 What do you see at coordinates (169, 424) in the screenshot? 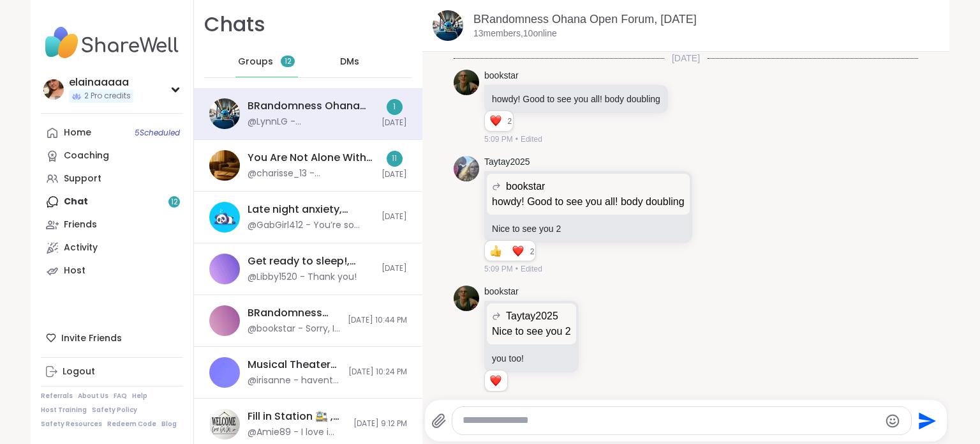
I see `a: Blog` at bounding box center [169, 424].